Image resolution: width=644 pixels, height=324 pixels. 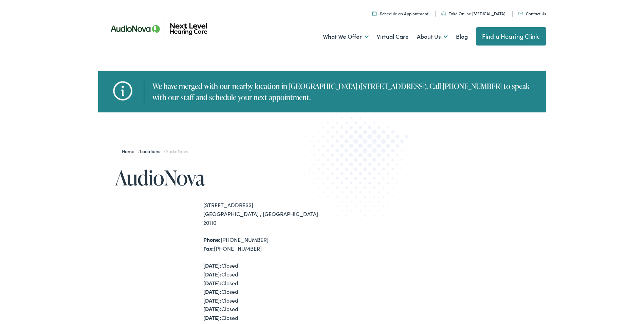 What do you see at coordinates (511, 36) in the screenshot?
I see `a: Find a Hearing Clinic` at bounding box center [511, 36].